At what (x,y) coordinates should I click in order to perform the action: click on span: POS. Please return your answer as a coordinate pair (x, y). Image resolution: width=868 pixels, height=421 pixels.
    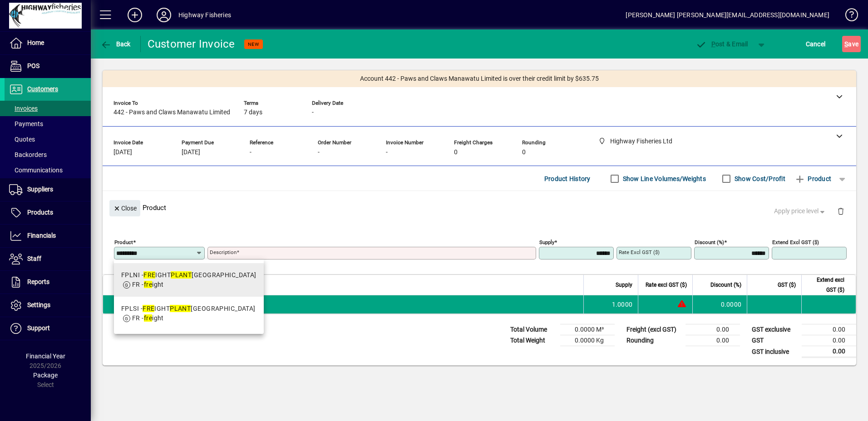
    Looking at the image, I should click on (33, 66).